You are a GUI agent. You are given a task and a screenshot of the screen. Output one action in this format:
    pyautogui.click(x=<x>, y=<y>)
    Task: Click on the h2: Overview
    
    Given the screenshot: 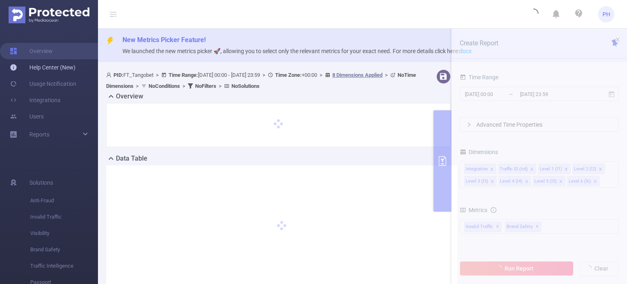 What is the action you would take?
    pyautogui.click(x=129, y=96)
    